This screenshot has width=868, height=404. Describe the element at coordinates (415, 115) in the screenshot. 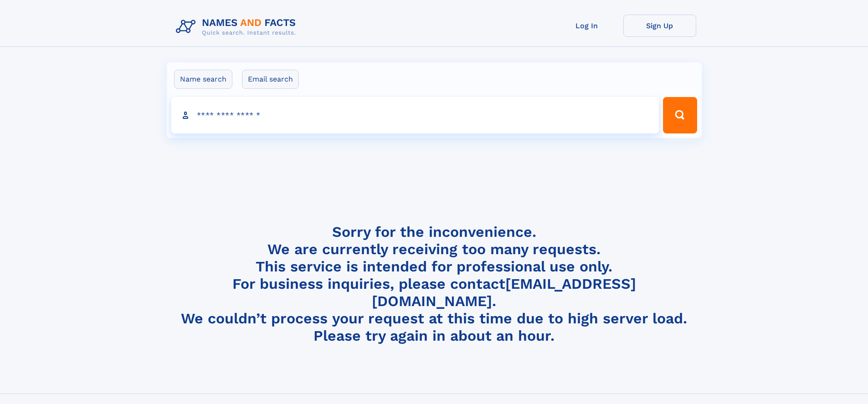

I see `input: search input` at that location.